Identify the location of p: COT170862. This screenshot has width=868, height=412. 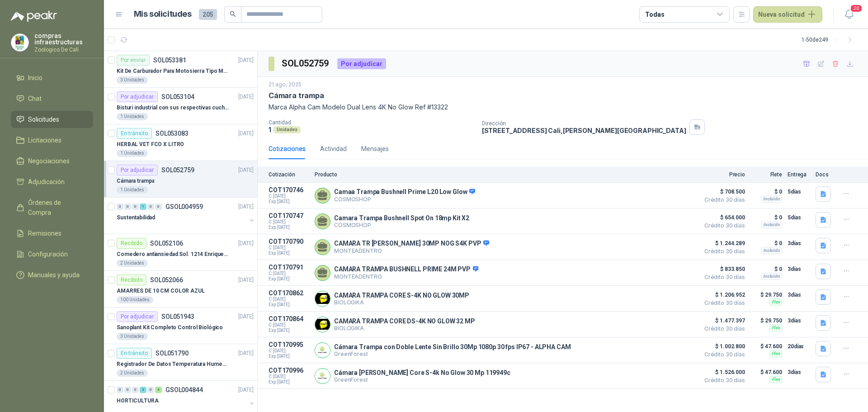
(289, 293).